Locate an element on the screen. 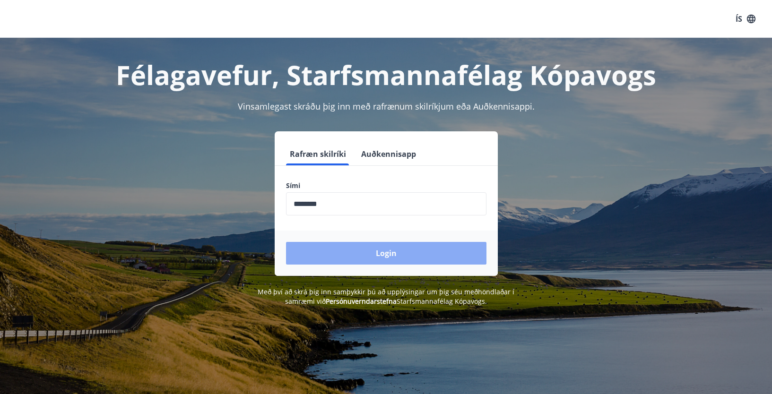  h1: Félagavefur, Starfsmannafélag Kópavogs is located at coordinates (386, 75).